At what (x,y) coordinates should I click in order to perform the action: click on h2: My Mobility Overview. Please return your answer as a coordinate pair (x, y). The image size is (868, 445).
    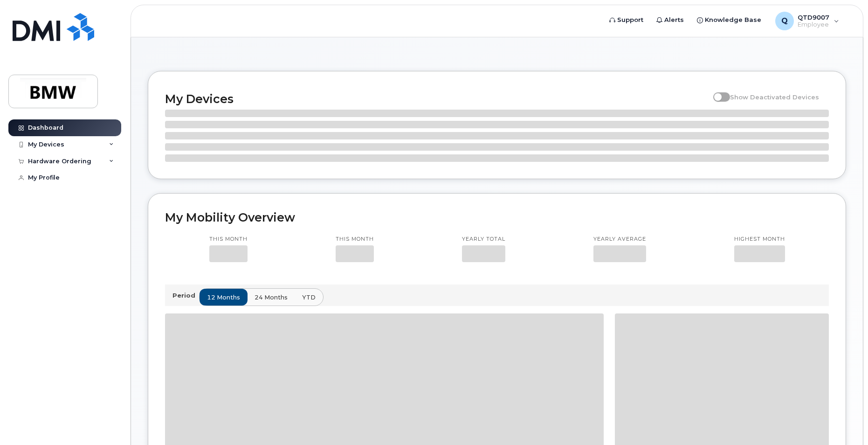
    Looking at the image, I should click on (497, 217).